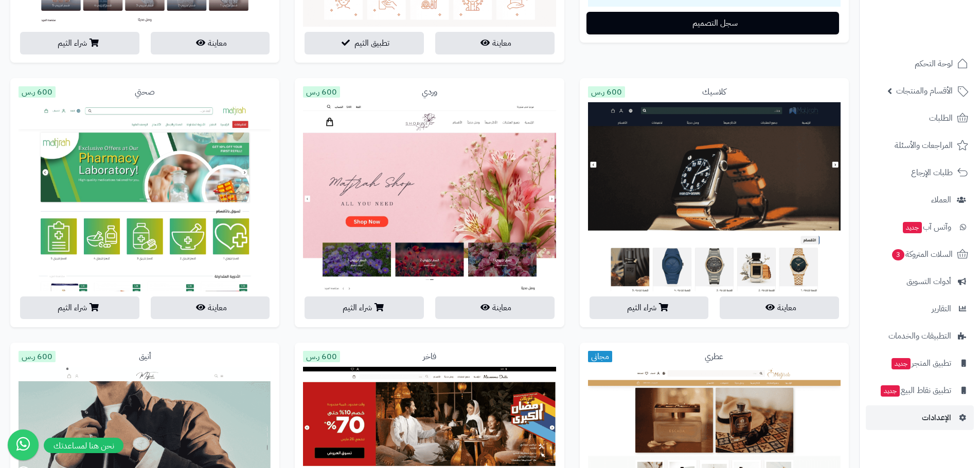 The height and width of the screenshot is (468, 980). What do you see at coordinates (898, 255) in the screenshot?
I see `span: 3` at bounding box center [898, 255].